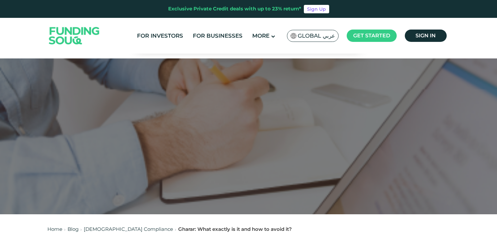 The image size is (497, 237). What do you see at coordinates (74, 36) in the screenshot?
I see `img: Logo` at bounding box center [74, 36].